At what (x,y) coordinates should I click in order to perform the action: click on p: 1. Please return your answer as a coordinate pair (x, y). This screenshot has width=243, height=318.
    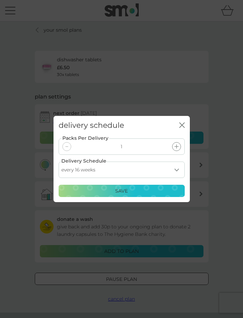
    Looking at the image, I should click on (121, 147).